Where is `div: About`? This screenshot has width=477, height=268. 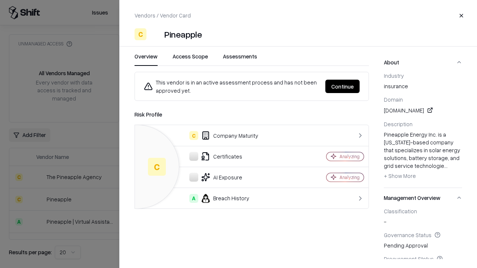 div: About is located at coordinates (423, 130).